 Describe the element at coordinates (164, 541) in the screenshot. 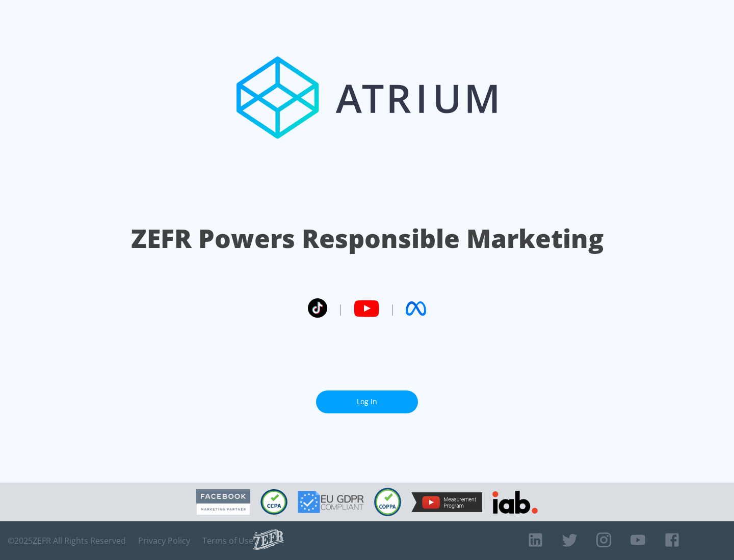

I see `a: Privacy Policy` at that location.